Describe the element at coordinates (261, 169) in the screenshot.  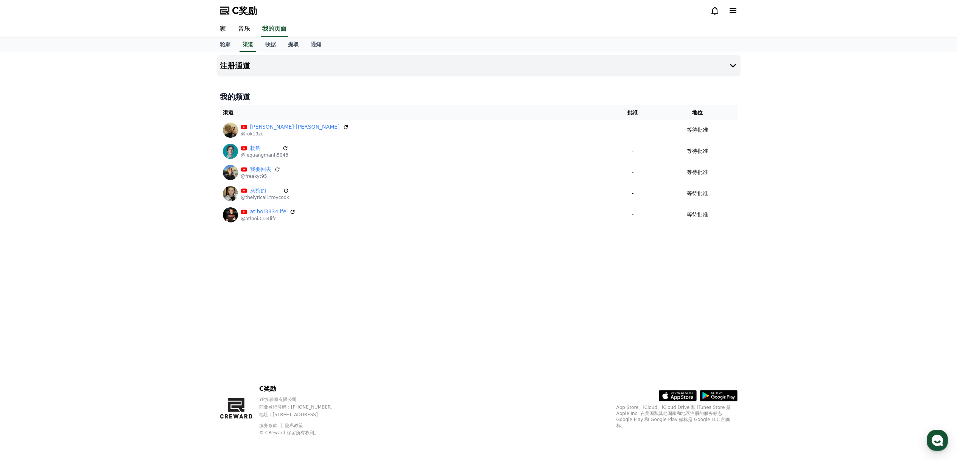
I see `font: 我要回去` at that location.